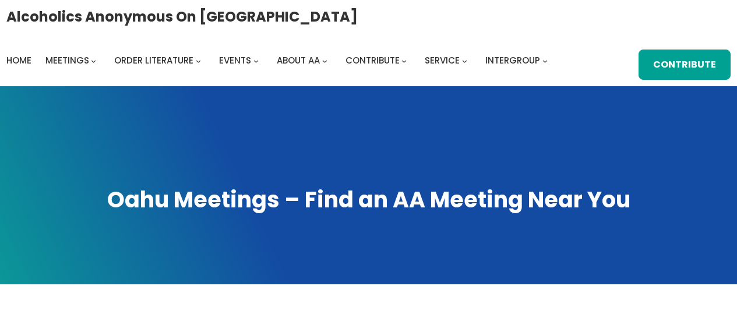  What do you see at coordinates (404, 60) in the screenshot?
I see `button: Contribute submenu` at bounding box center [404, 60].